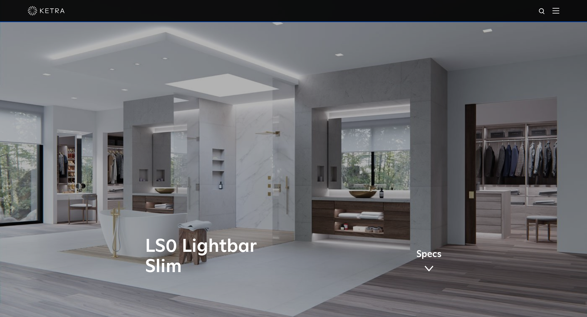 This screenshot has width=587, height=317. I want to click on img: ketra-logo-2019-white, so click(46, 11).